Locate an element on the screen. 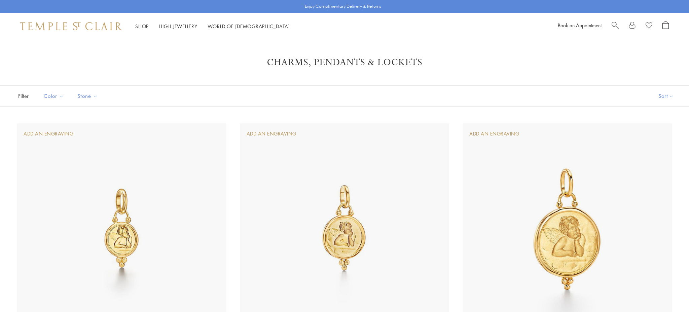 This screenshot has width=689, height=312. a: View Wishlist is located at coordinates (649, 26).